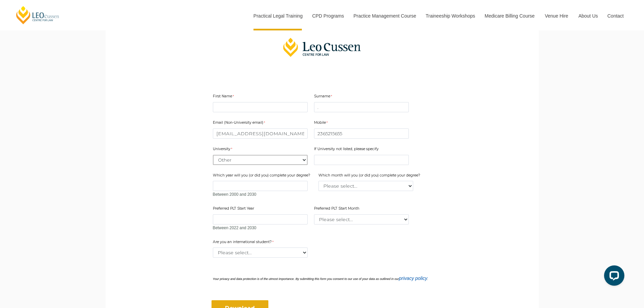 This screenshot has height=308, width=644. I want to click on input: Email (Non-University email), so click(260, 134).